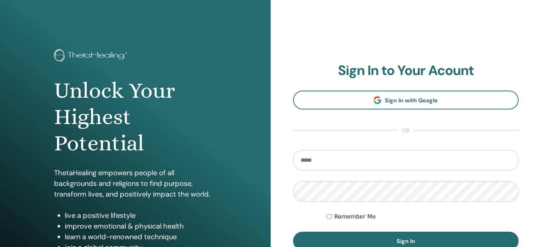  Describe the element at coordinates (135, 184) in the screenshot. I see `p: ThetaHealing empowers people of all backgrounds and religions to find purpose, transform lives, a...` at that location.